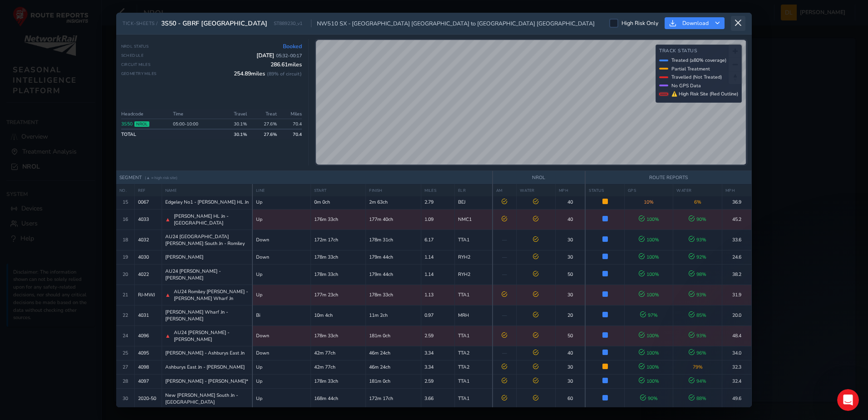 This screenshot has width=868, height=420. What do you see at coordinates (338, 239) in the screenshot?
I see `td: 172m 17ch` at bounding box center [338, 239].